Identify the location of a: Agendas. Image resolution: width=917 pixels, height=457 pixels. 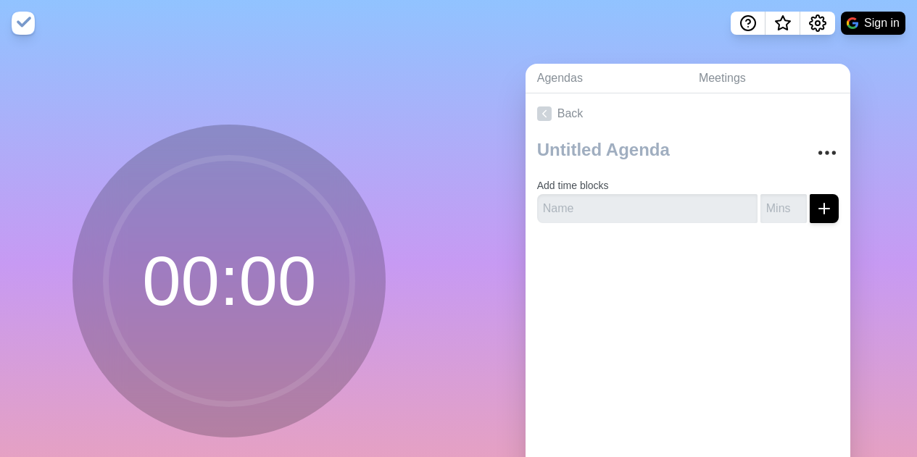
(606, 78).